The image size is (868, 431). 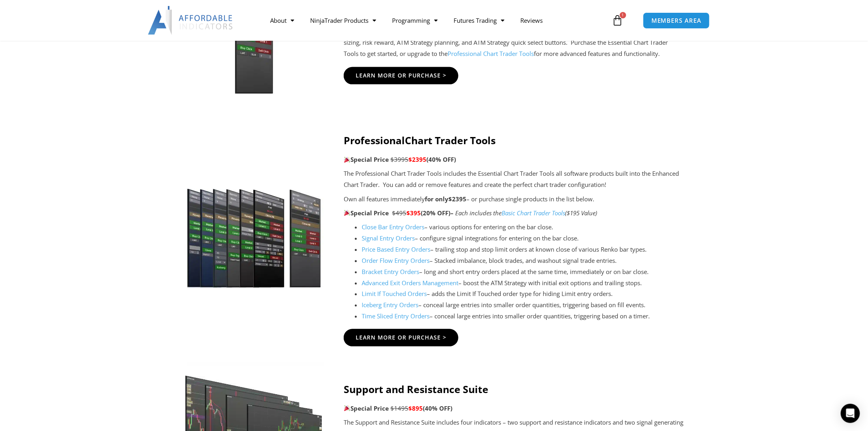 I want to click on a: Signal Entry Orders, so click(x=388, y=238).